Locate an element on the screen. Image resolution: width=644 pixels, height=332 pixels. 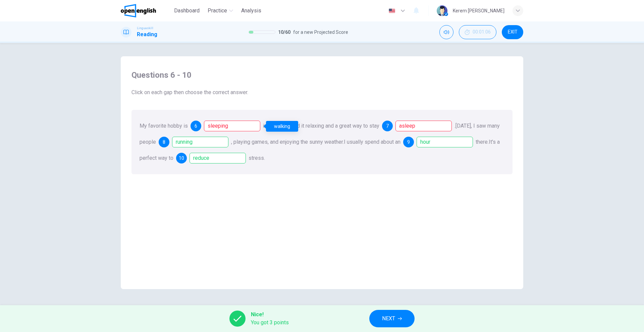
span: 9 is located at coordinates (409, 143).